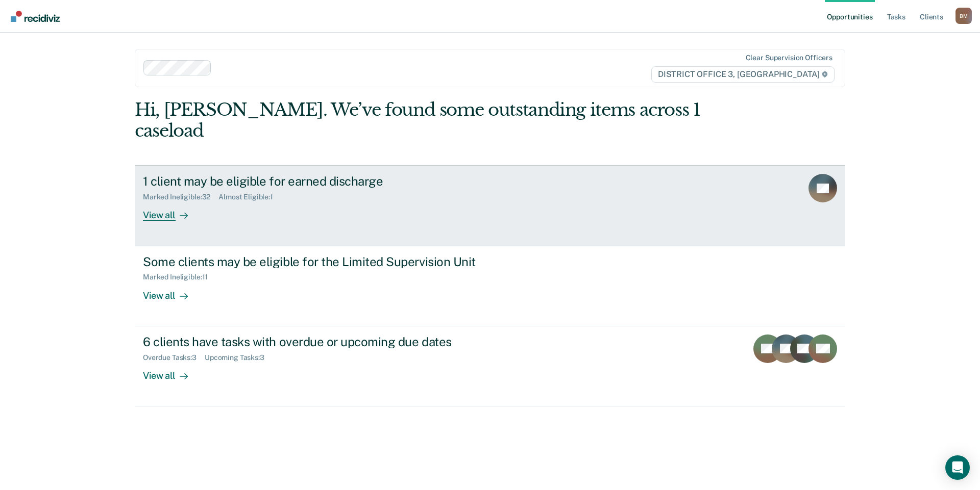 Image resolution: width=980 pixels, height=490 pixels. Describe the element at coordinates (322, 181) in the screenshot. I see `div: 1 client may be eligible for earned discharge` at that location.